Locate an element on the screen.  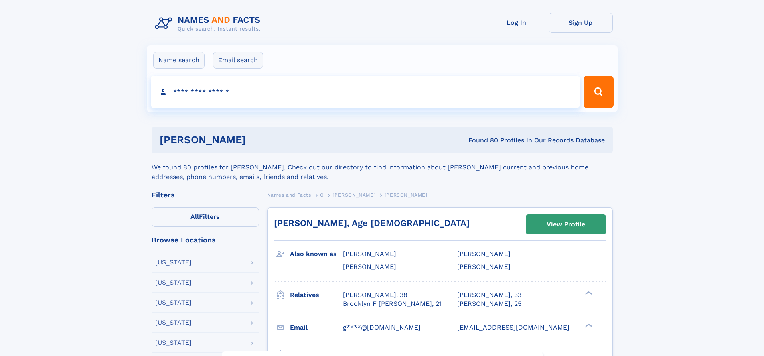
button: Search Button is located at coordinates (598, 92).